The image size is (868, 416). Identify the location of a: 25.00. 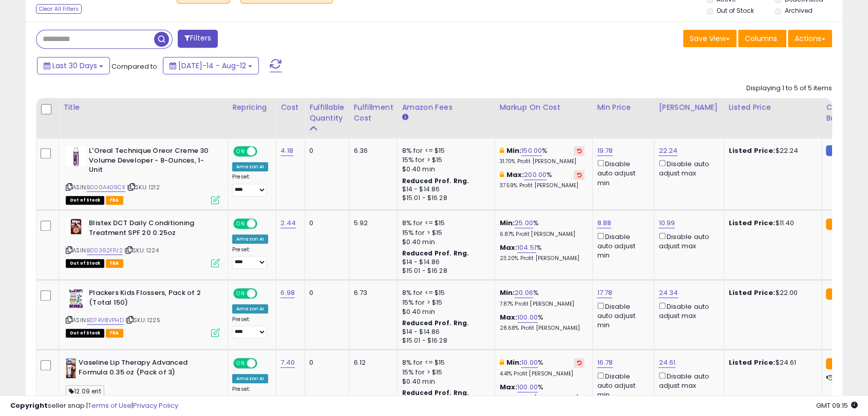
(524, 223).